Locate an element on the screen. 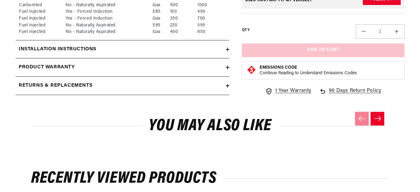 This screenshot has width=420, height=192. td: 350 is located at coordinates (183, 19).